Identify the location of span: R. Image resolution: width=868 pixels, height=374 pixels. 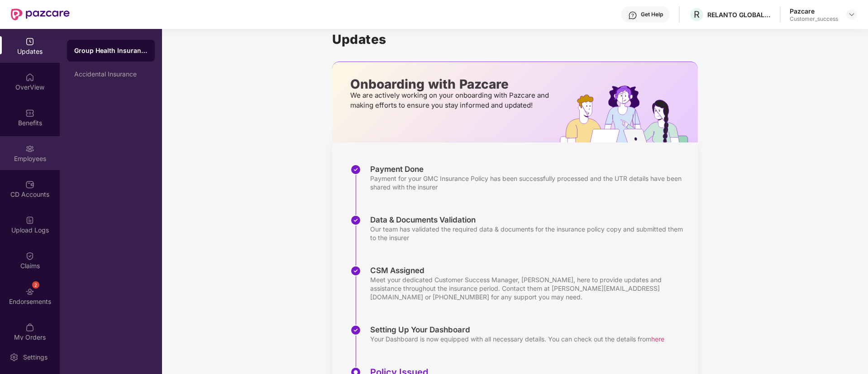
(696, 14).